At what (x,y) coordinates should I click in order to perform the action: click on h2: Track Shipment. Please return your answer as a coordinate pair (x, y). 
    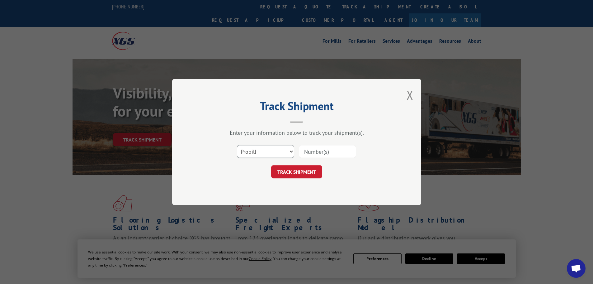
    Looking at the image, I should click on (297, 107).